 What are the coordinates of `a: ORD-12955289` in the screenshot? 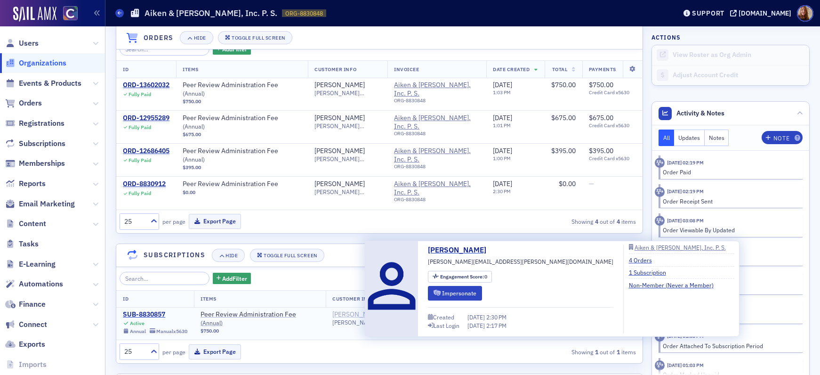 It's located at (146, 118).